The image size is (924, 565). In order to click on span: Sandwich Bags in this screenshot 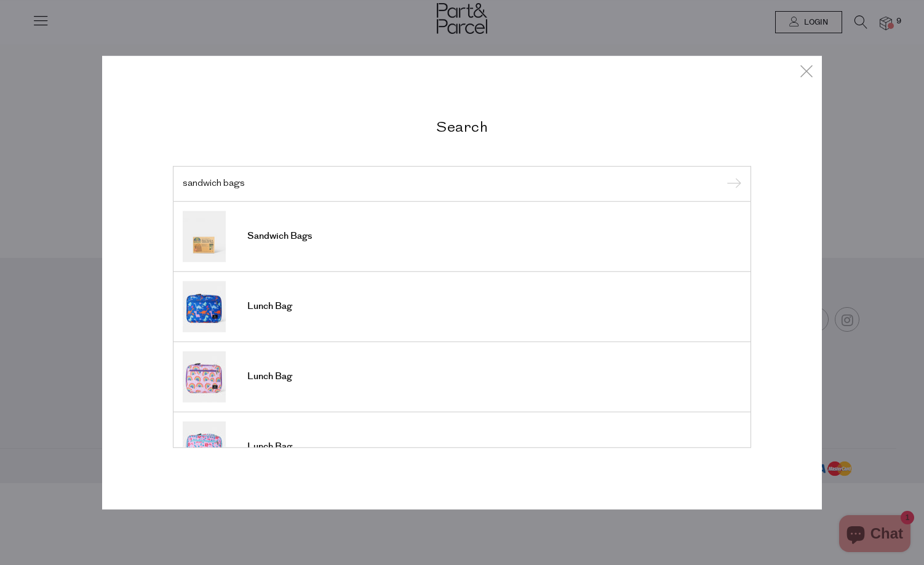, I will do `click(279, 236)`.